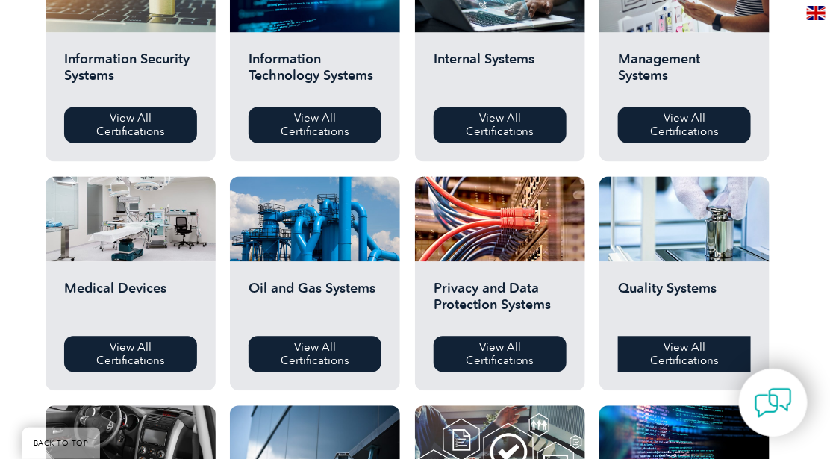  What do you see at coordinates (500, 302) in the screenshot?
I see `h2: Privacy and Data Protection Systems` at bounding box center [500, 302].